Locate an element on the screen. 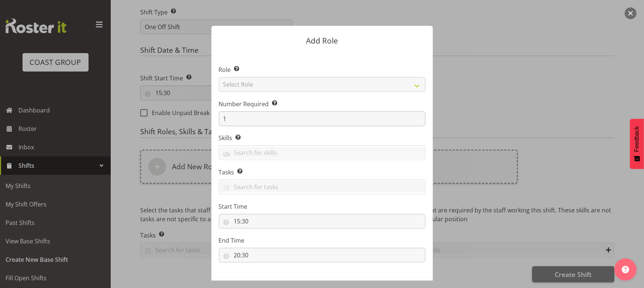 The width and height of the screenshot is (644, 288). p: Add Role is located at coordinates (322, 40).